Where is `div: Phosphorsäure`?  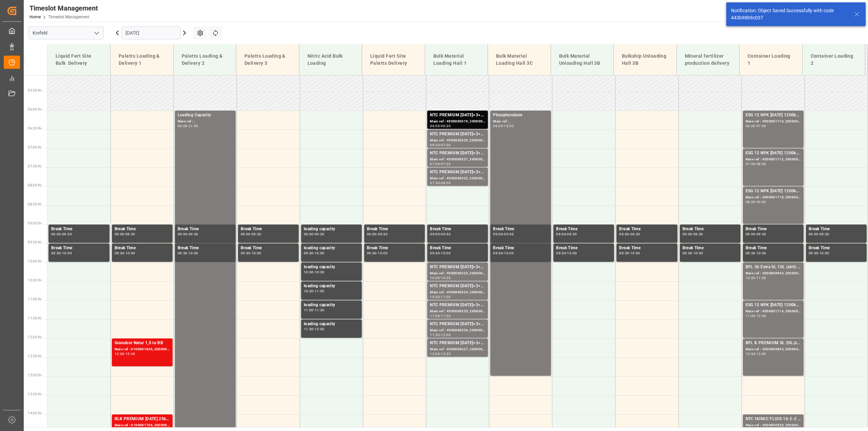 div: Phosphorsäure is located at coordinates (520, 115).